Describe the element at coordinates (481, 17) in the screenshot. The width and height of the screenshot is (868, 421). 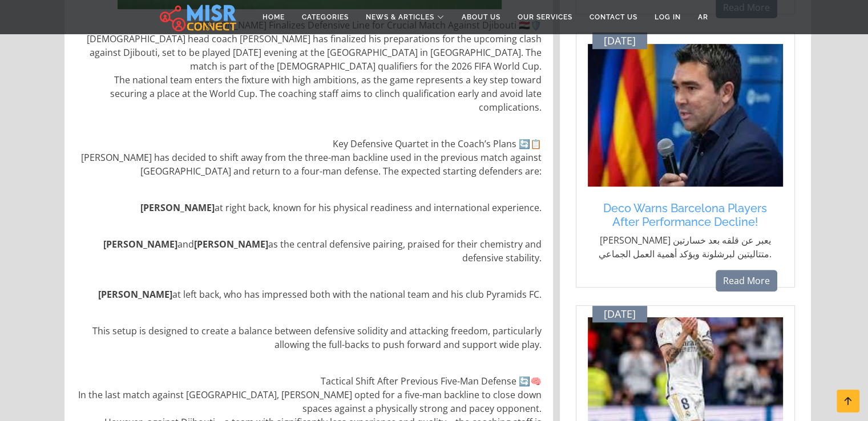
I see `a: About Us` at that location.